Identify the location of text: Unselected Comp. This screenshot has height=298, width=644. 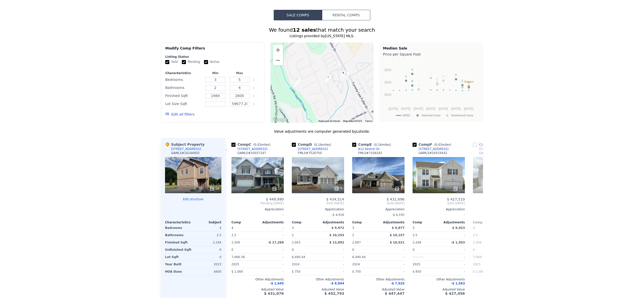
(462, 116).